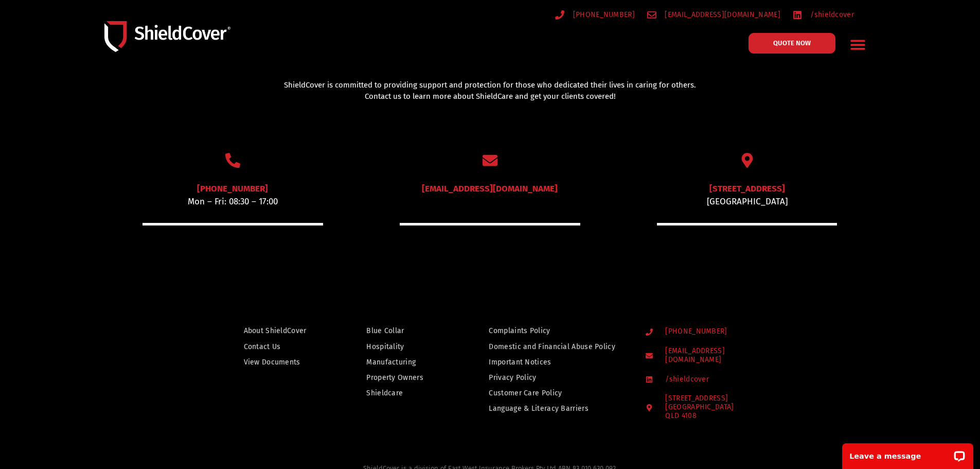 The height and width of the screenshot is (469, 980). I want to click on span: Manufacturing, so click(391, 362).